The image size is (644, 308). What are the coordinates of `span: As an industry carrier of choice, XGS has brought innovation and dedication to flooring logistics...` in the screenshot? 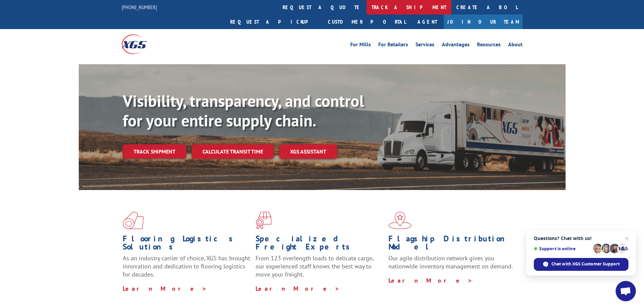 It's located at (186, 266).